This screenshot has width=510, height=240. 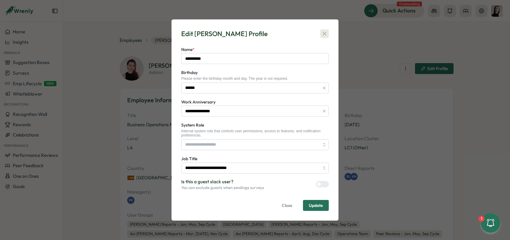 What do you see at coordinates (287, 205) in the screenshot?
I see `span: Close` at bounding box center [287, 205].